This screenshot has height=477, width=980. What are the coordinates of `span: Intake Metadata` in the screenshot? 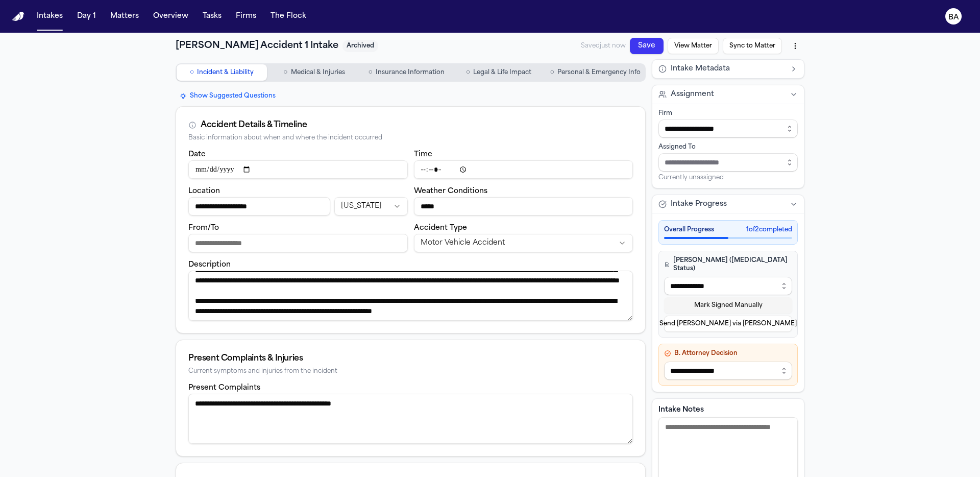 It's located at (701, 69).